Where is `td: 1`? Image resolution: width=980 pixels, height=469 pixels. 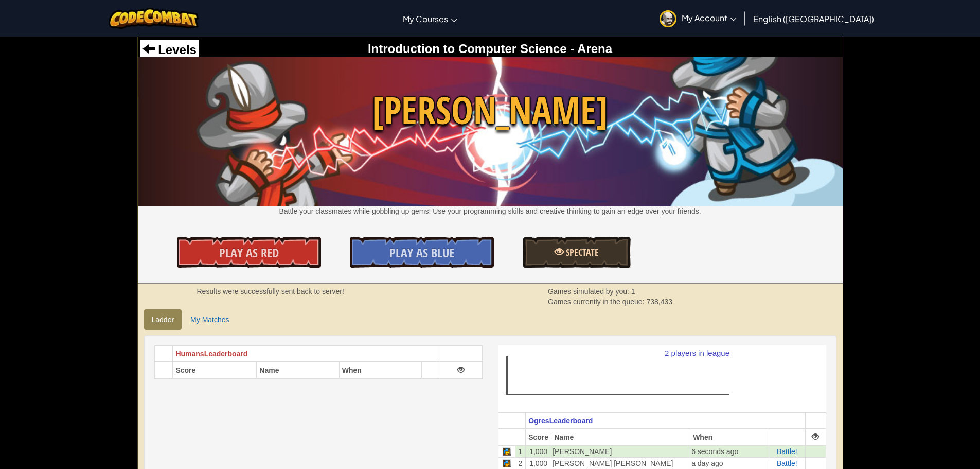
td: 1 is located at coordinates (520, 452).